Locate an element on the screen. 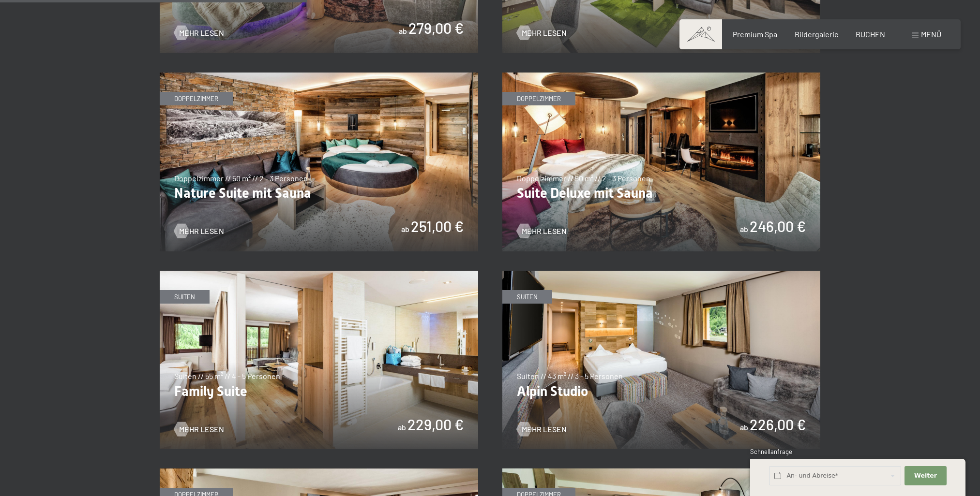  img: Alpin Studio is located at coordinates (661, 360).